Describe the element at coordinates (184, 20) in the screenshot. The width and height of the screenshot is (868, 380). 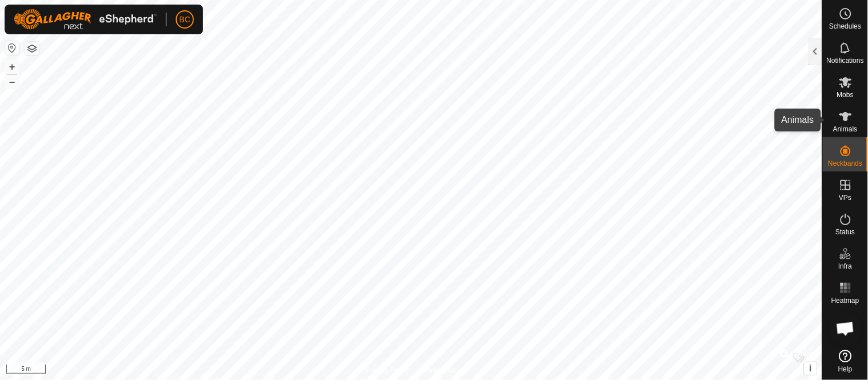
I see `span: BC` at that location.